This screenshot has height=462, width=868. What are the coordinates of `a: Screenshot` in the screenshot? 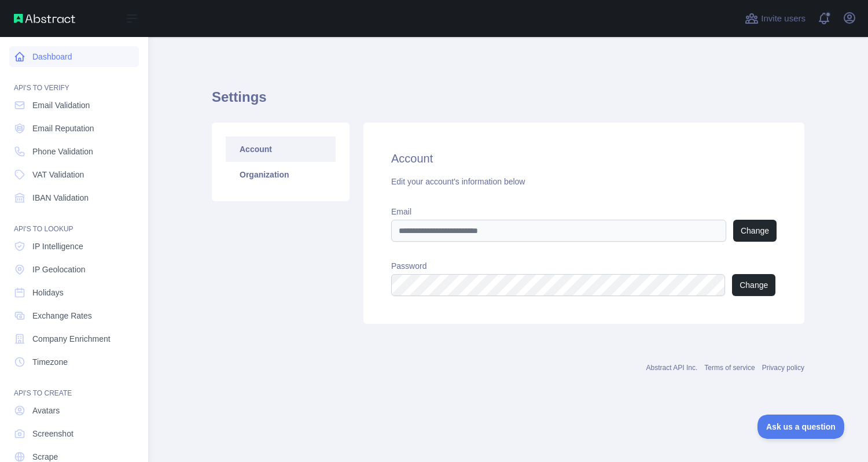 It's located at (74, 434).